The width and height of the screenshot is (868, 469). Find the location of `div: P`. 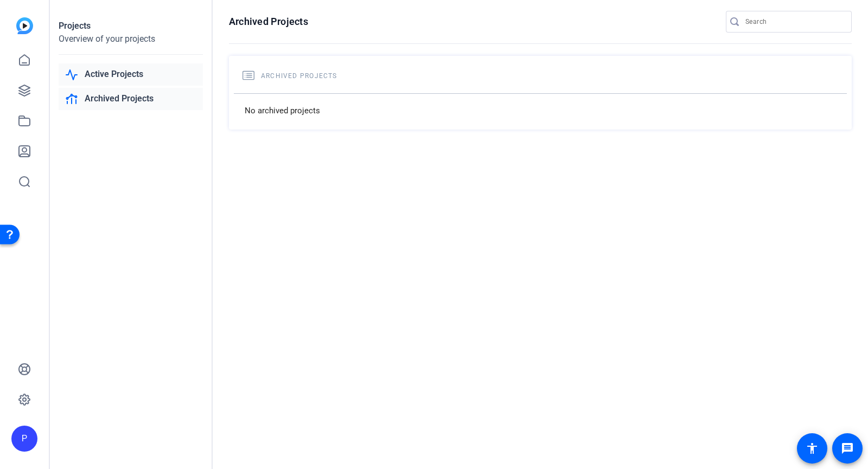

div: P is located at coordinates (24, 439).